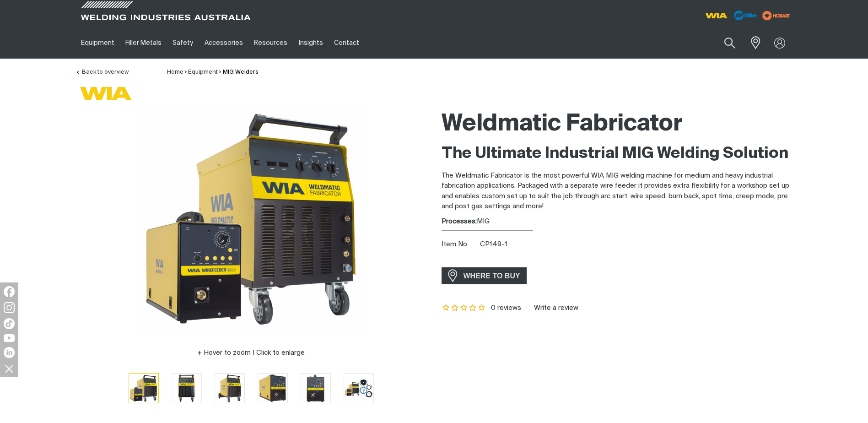 This screenshot has width=868, height=423. I want to click on img: TikTok, so click(9, 323).